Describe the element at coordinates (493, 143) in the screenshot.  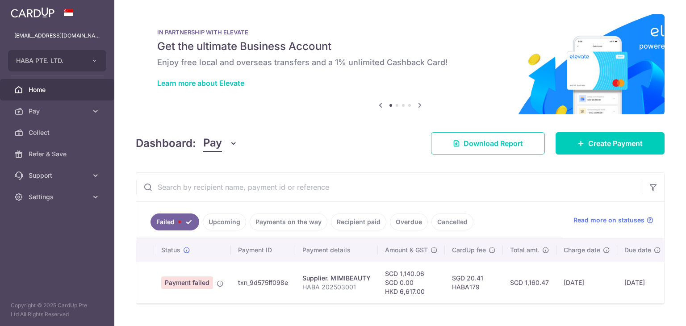
I see `span: Download Report` at that location.